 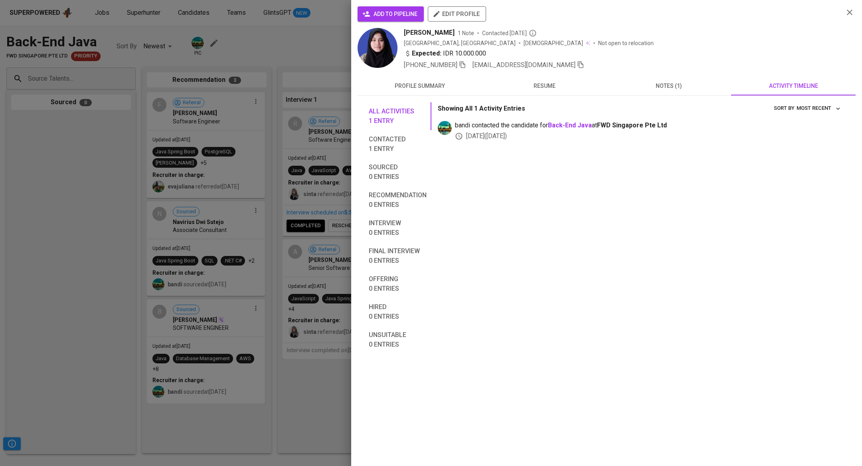 I want to click on a: Back-End Java, so click(x=570, y=125).